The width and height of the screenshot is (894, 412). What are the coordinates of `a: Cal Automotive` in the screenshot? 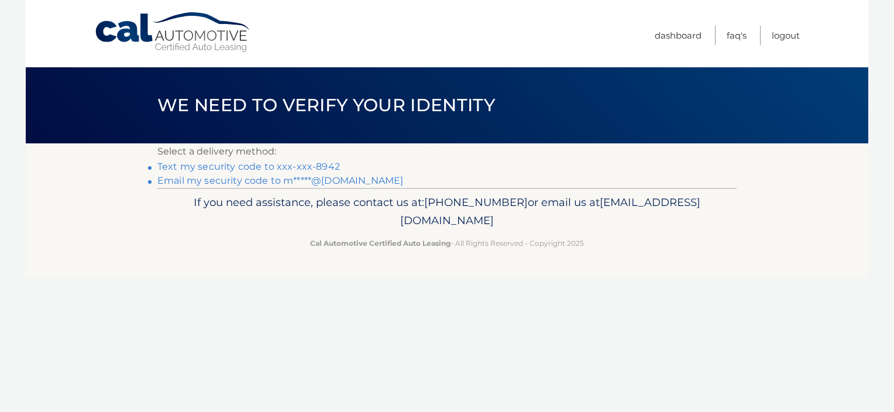 It's located at (173, 32).